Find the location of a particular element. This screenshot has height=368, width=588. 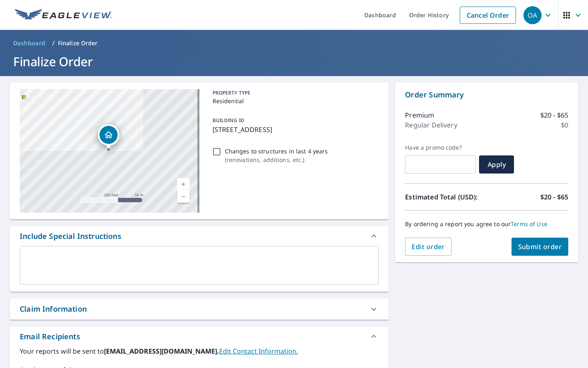

div: Dropped pin, building 1, Residential property, 209 S Grove St Chippewa Falls, WI 54729 is located at coordinates (108, 137).